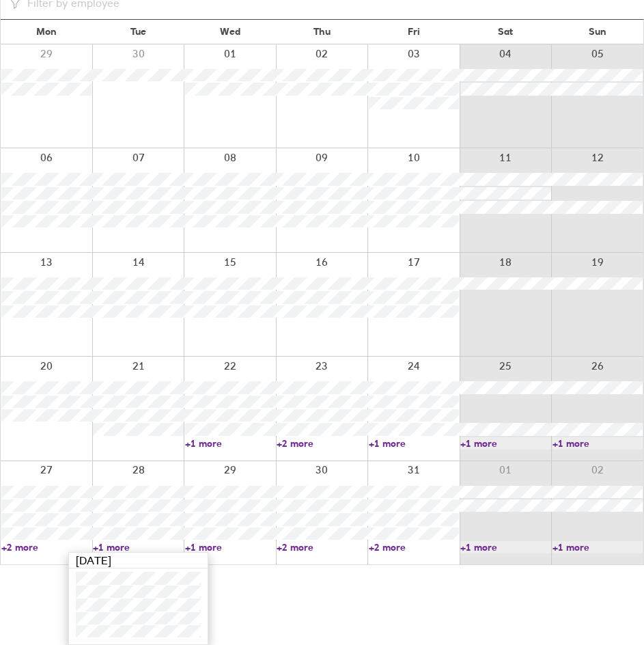 Image resolution: width=644 pixels, height=645 pixels. Describe the element at coordinates (46, 31) in the screenshot. I see `span: Mon` at that location.